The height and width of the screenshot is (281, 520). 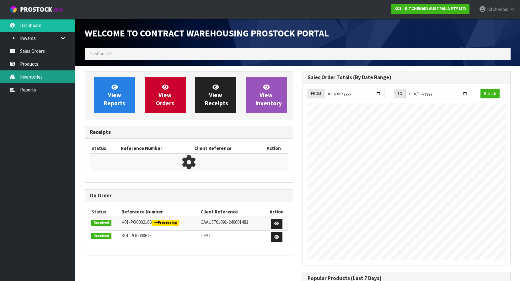 What do you see at coordinates (165, 95) in the screenshot?
I see `a: ViewOrders` at bounding box center [165, 95].